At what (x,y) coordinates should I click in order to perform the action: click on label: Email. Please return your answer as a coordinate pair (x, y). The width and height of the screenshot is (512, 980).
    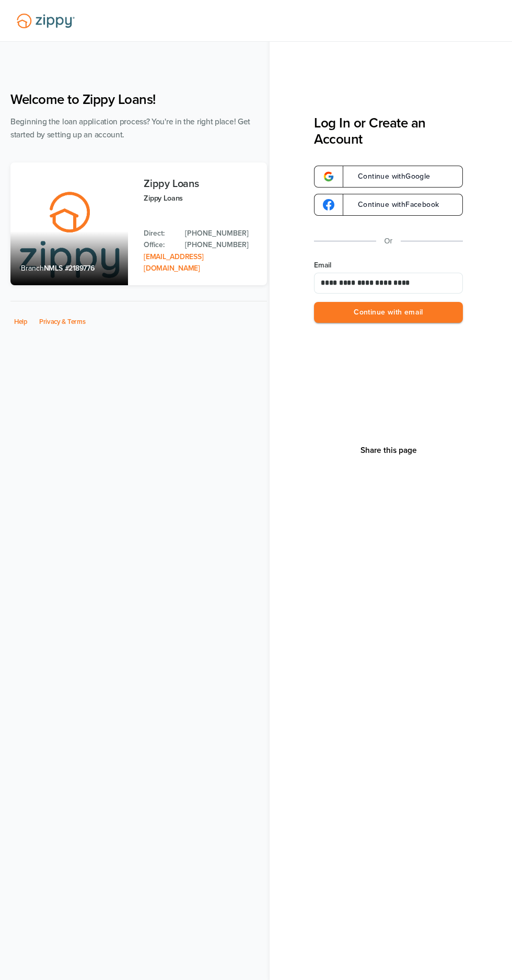
    Looking at the image, I should click on (388, 265).